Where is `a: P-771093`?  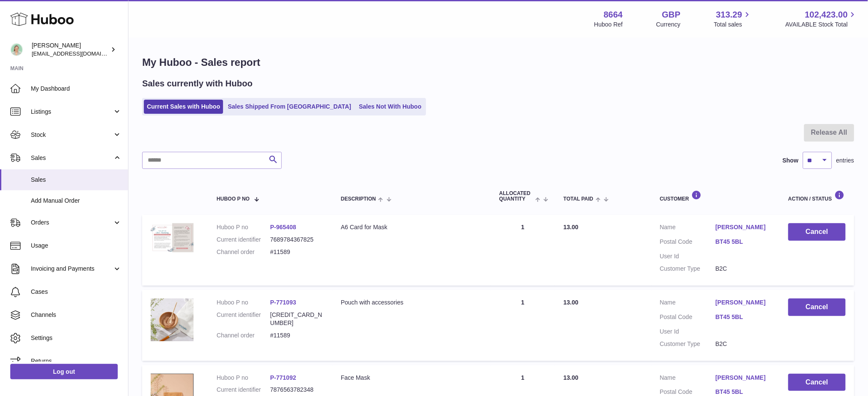
a: P-771093 is located at coordinates (283, 302).